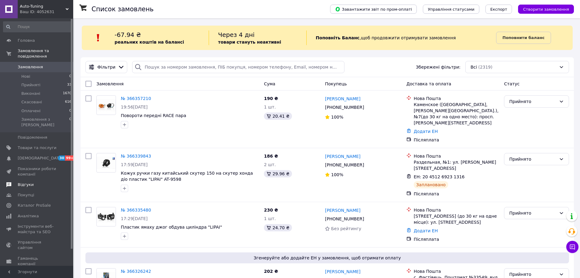 The width and height of the screenshot is (580, 278). I want to click on span: Фільтри, so click(106, 67).